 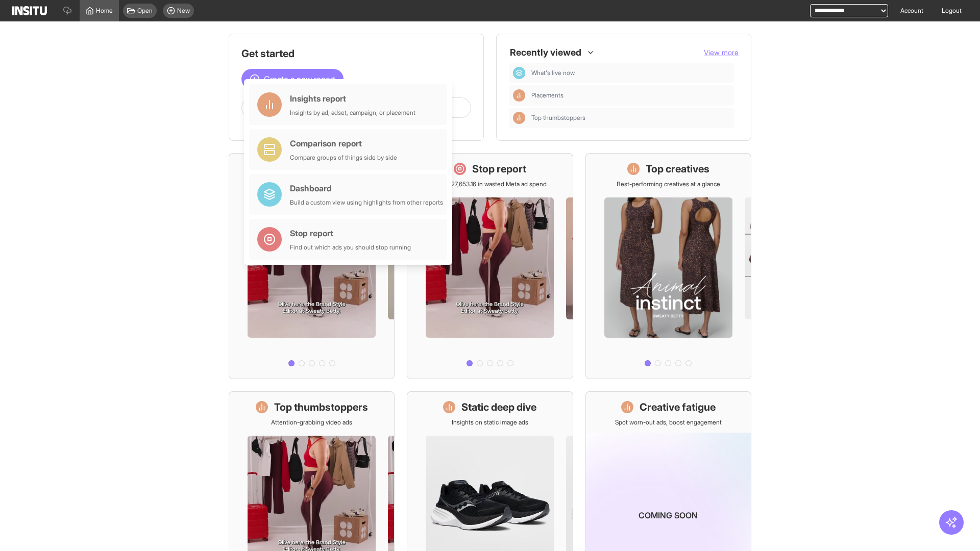 What do you see at coordinates (145, 11) in the screenshot?
I see `span: Open` at bounding box center [145, 11].